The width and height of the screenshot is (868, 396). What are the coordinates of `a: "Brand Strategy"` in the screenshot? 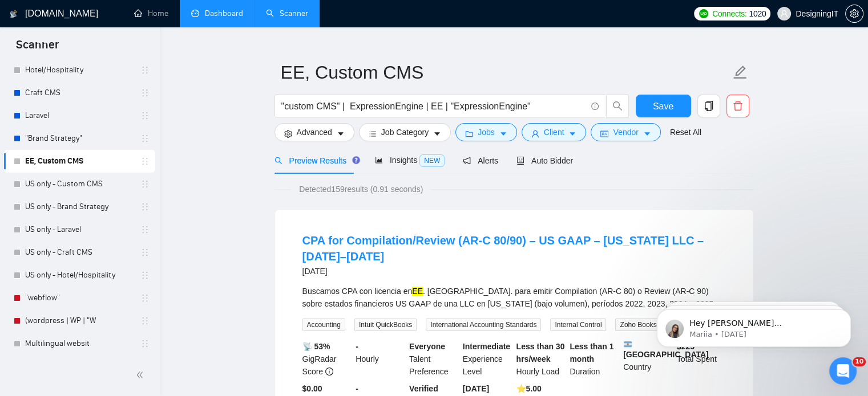 It's located at (79, 139).